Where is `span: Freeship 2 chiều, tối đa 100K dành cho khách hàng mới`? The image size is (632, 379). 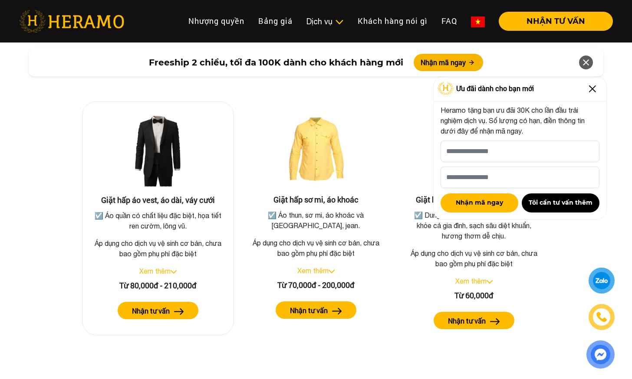
span: Freeship 2 chiều, tối đa 100K dành cho khách hàng mới is located at coordinates (276, 63).